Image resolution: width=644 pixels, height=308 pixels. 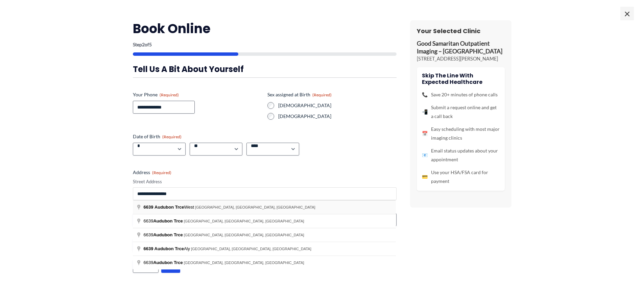 What do you see at coordinates (265, 69) in the screenshot?
I see `h3: Tell us a bit about yourself` at bounding box center [265, 69].